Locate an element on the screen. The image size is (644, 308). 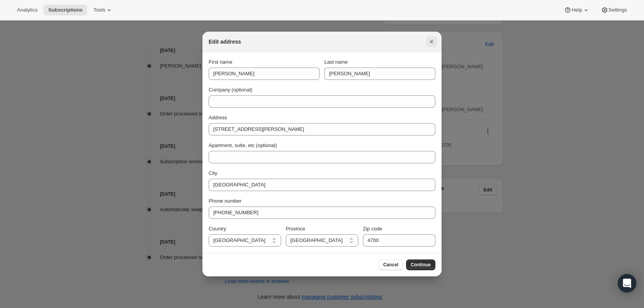
span: City is located at coordinates (213, 173).